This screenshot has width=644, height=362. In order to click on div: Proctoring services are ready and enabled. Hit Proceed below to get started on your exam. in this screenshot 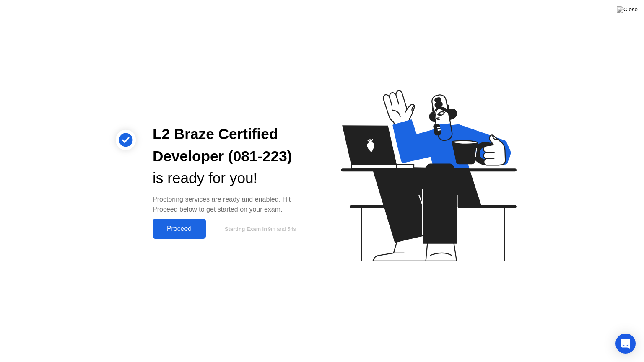, I will do `click(230, 204)`.